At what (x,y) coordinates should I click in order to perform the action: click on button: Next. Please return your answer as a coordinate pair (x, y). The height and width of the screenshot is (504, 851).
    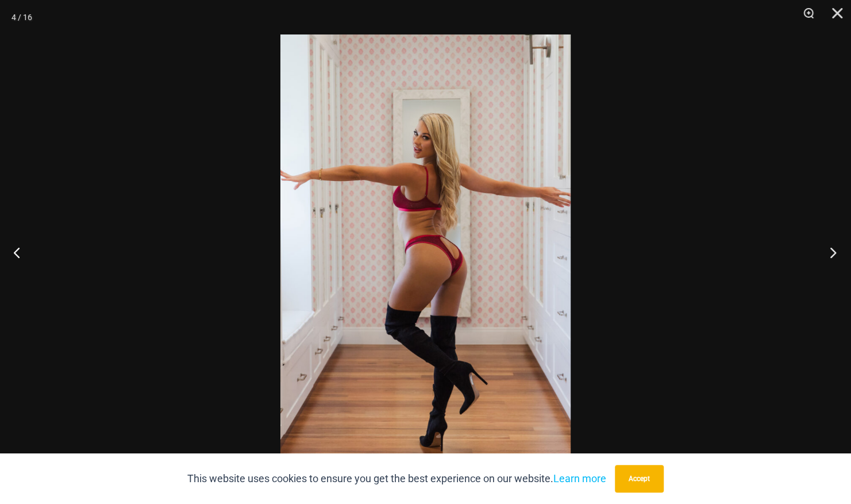
    Looking at the image, I should click on (829, 252).